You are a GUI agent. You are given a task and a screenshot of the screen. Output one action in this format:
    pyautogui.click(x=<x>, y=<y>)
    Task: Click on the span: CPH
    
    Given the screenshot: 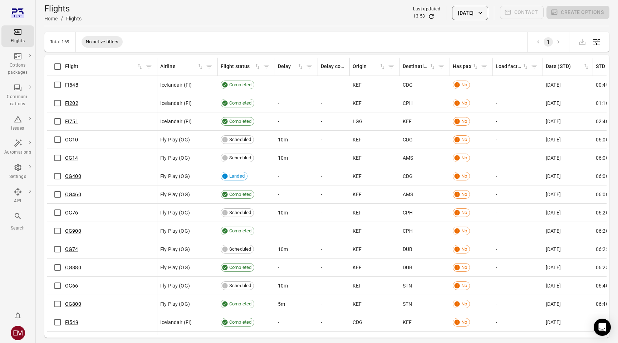 What is the action you would take?
    pyautogui.click(x=408, y=213)
    